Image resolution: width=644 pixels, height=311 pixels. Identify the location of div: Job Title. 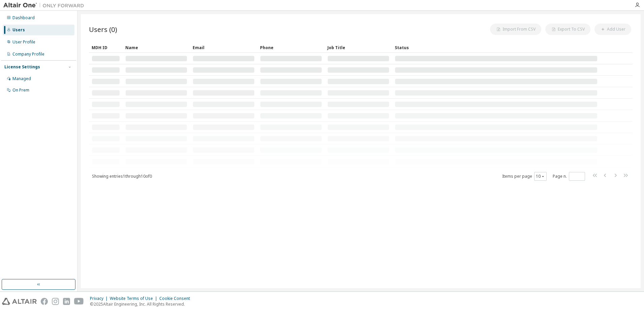
(358, 47).